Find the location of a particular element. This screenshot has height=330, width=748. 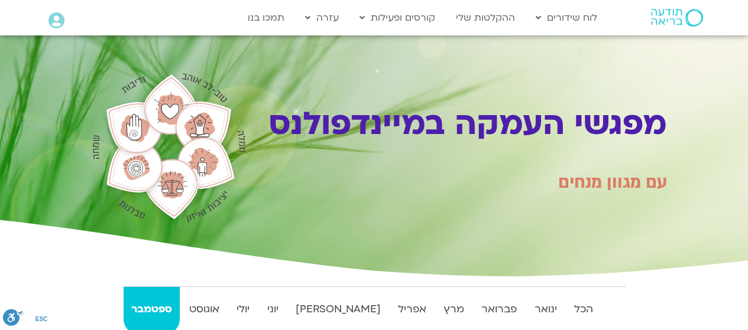

strong: ינואר is located at coordinates (545, 310).